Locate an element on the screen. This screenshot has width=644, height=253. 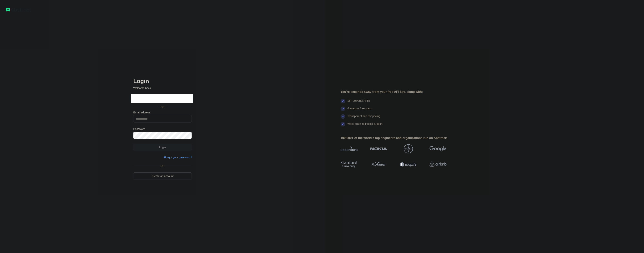
p: Welcome back is located at coordinates (163, 88).